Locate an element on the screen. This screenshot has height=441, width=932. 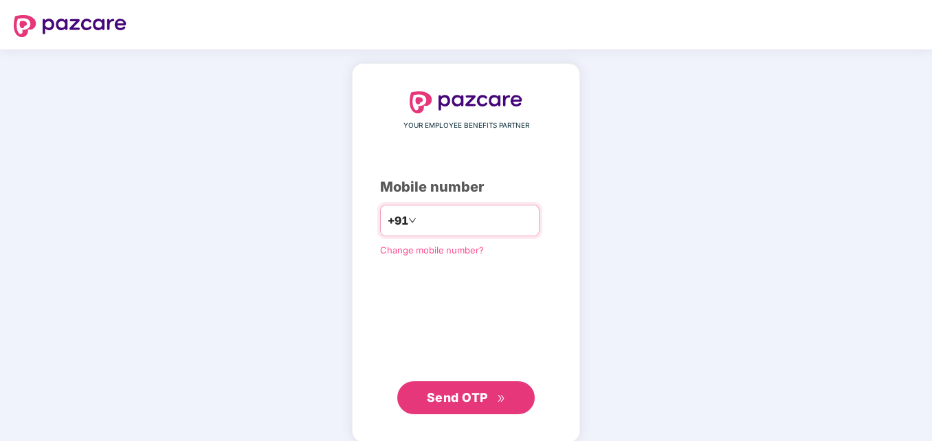
span: double-right is located at coordinates (501, 399).